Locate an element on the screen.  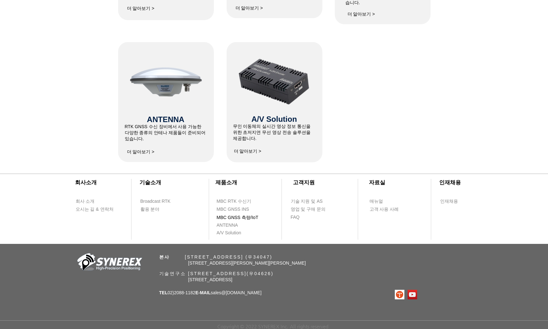
span: ​회사소개 is located at coordinates (86, 183).